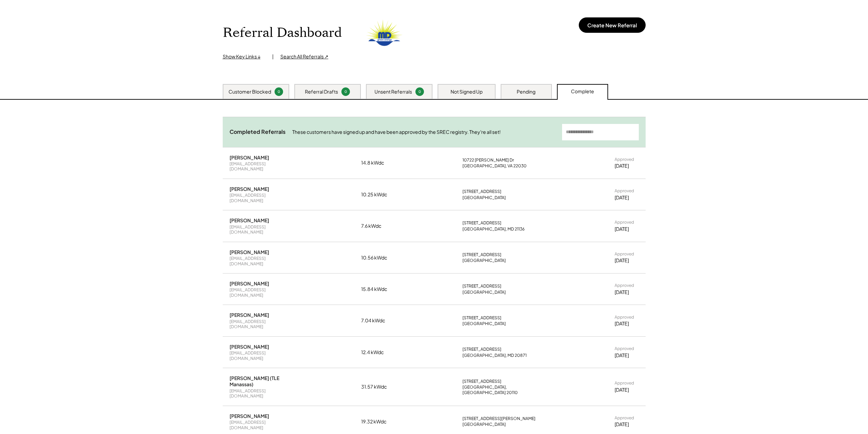 The width and height of the screenshot is (868, 434). I want to click on div: Search All Referrals ↗, so click(304, 57).